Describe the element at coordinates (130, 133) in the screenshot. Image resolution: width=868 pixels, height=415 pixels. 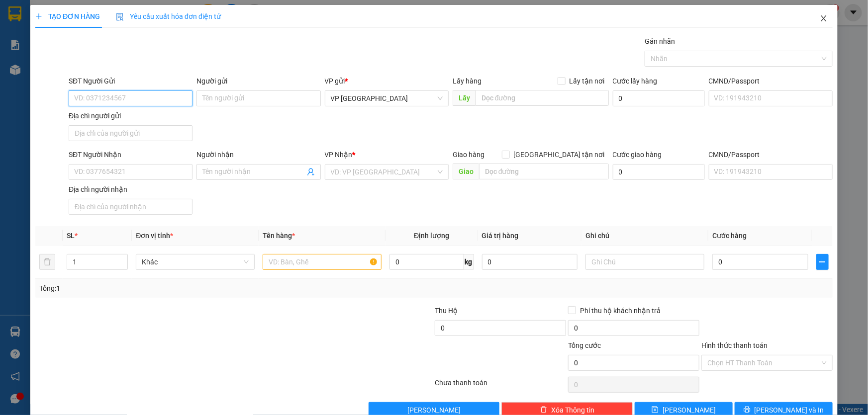
I see `input: Địa chỉ của người gửi` at that location.